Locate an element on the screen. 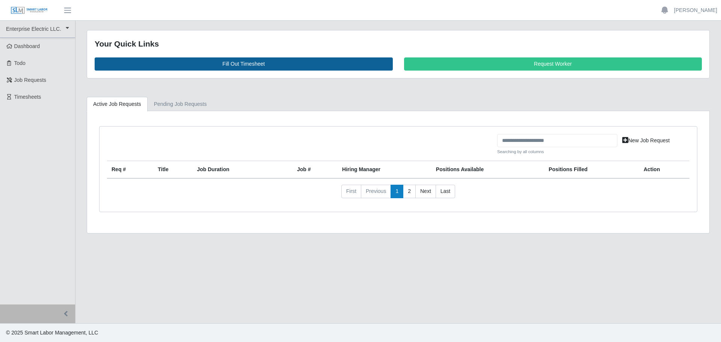 This screenshot has height=342, width=721. a: 2 is located at coordinates (409, 192).